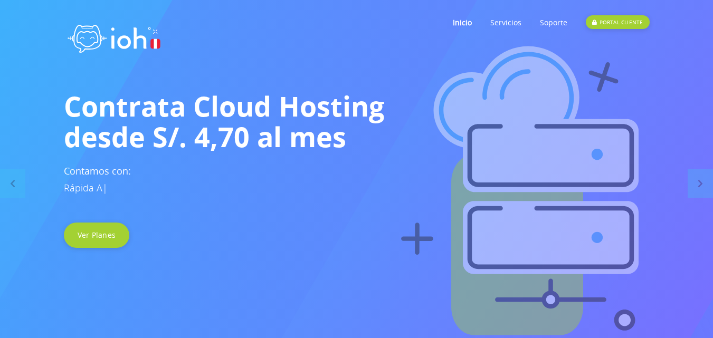 This screenshot has width=713, height=338. Describe the element at coordinates (505, 22) in the screenshot. I see `a: Servicios` at that location.